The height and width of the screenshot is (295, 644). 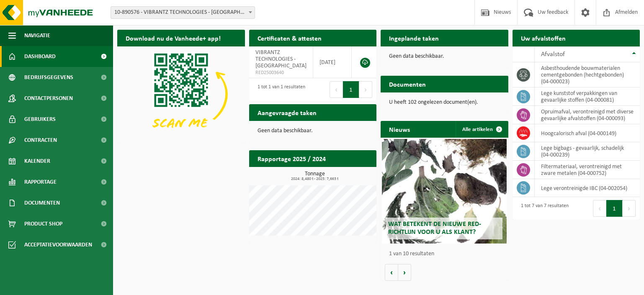 What do you see at coordinates (444, 191) in the screenshot?
I see `a: Wat betekent de nieuwe RED-richtlijn voor u als klant?` at bounding box center [444, 191].